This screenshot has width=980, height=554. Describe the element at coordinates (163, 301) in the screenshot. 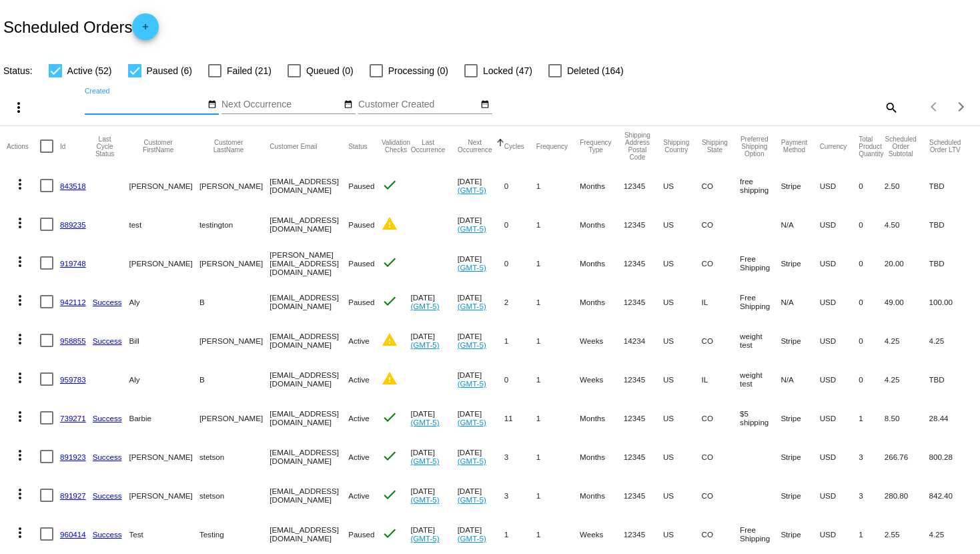

I see `mat-cell: Aly` at that location.